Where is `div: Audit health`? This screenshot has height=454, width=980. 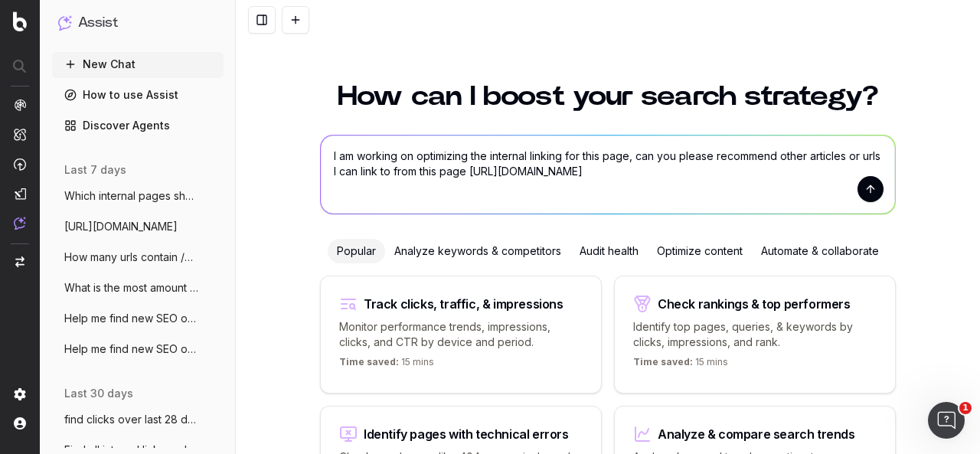 div: Audit health is located at coordinates (608, 251).